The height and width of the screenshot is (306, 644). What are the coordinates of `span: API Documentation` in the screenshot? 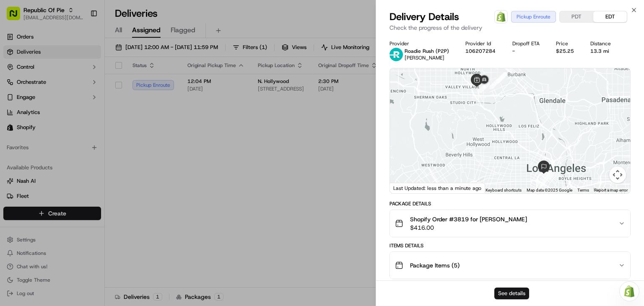 It's located at (107, 126).